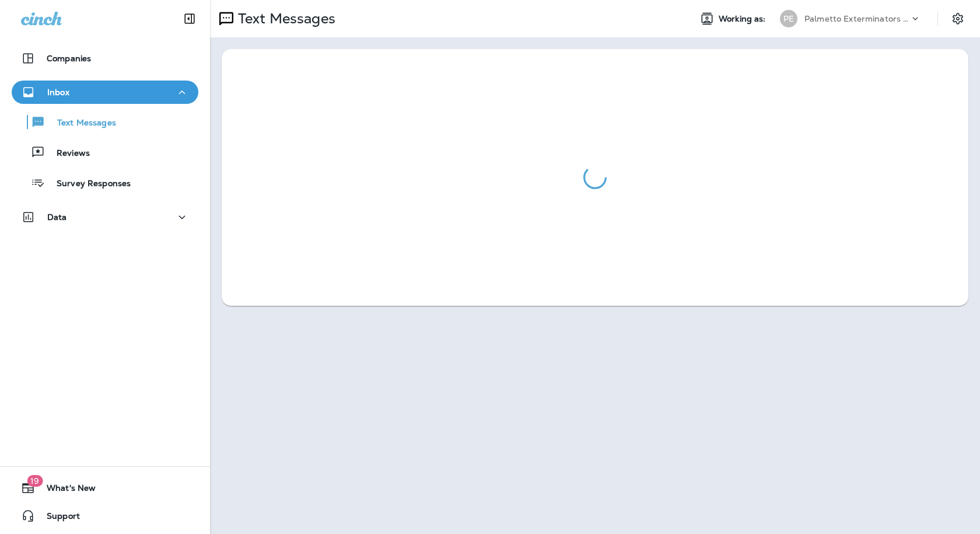  Describe the element at coordinates (57, 217) in the screenshot. I see `p: Data` at that location.